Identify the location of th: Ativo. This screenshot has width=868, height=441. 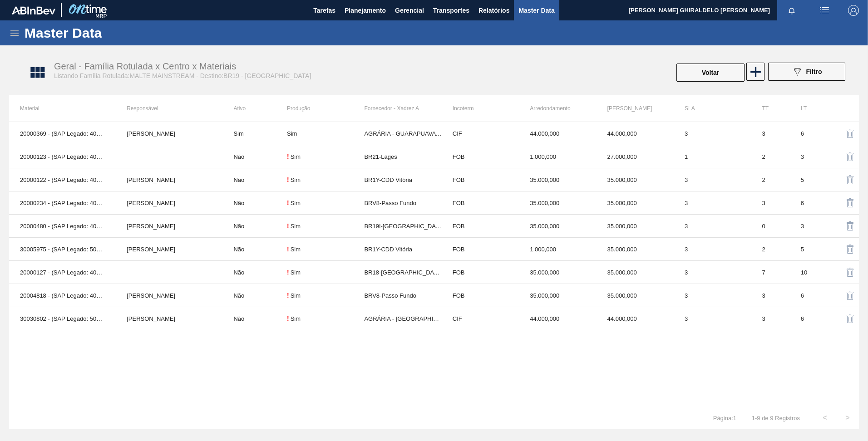
(255, 108).